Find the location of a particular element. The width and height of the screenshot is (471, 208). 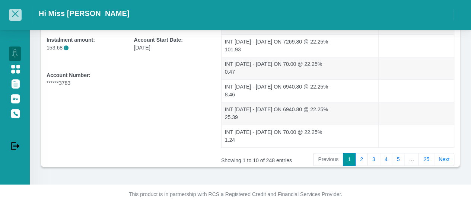

span: i is located at coordinates (66, 48).